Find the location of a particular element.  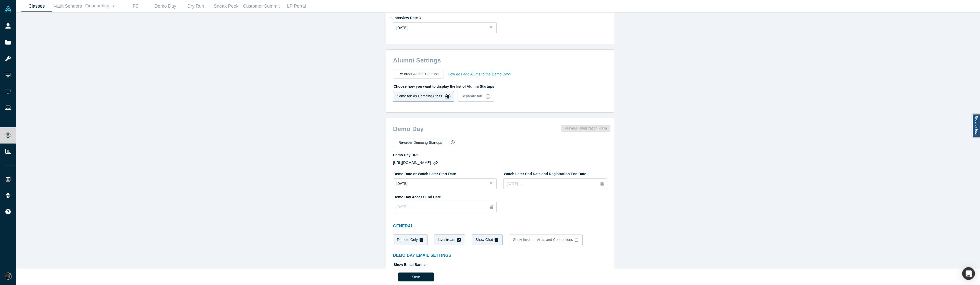

a: Dry Run is located at coordinates (196, 6).